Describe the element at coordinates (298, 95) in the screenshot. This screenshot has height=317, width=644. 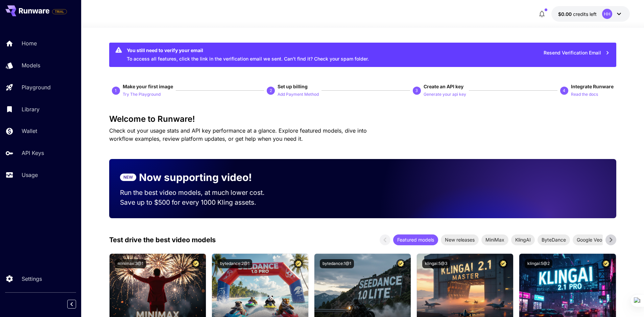
I see `p: Add Payment Method` at that location.